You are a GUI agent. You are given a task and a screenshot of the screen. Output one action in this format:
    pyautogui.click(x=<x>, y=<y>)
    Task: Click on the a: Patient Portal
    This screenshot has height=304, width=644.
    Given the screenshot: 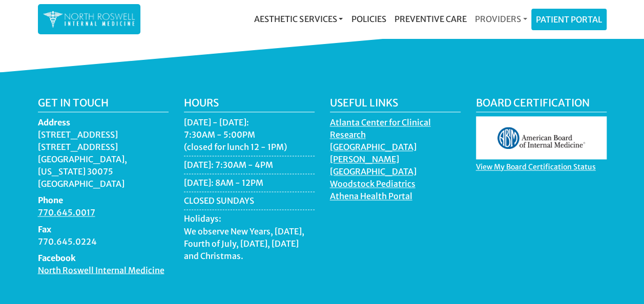 What is the action you would take?
    pyautogui.click(x=569, y=19)
    